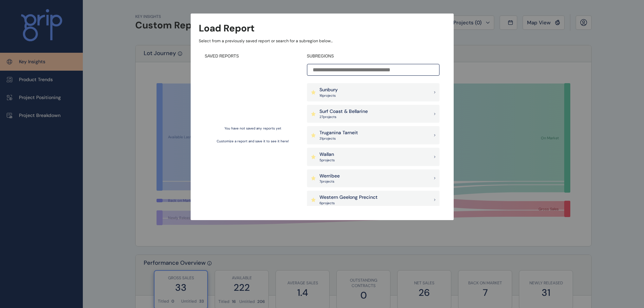 This screenshot has height=308, width=644. I want to click on p: Surf Coast & Bellarine, so click(344, 111).